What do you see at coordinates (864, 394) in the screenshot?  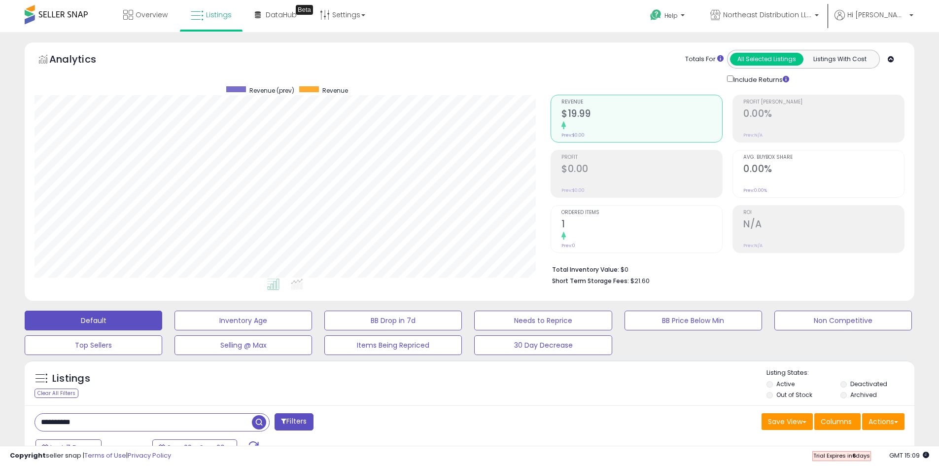 I see `label: Archived` at bounding box center [864, 394].